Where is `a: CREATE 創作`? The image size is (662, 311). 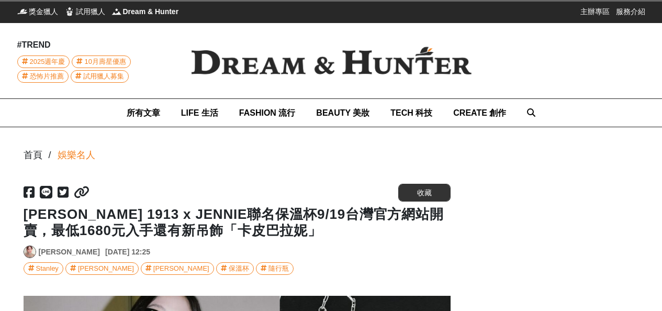
a: CREATE 創作 is located at coordinates (479, 112).